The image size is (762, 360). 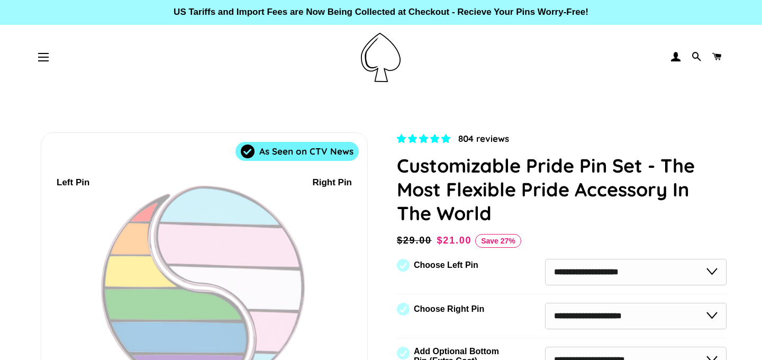 What do you see at coordinates (425, 139) in the screenshot?
I see `span: 4.83 stars` at bounding box center [425, 139].